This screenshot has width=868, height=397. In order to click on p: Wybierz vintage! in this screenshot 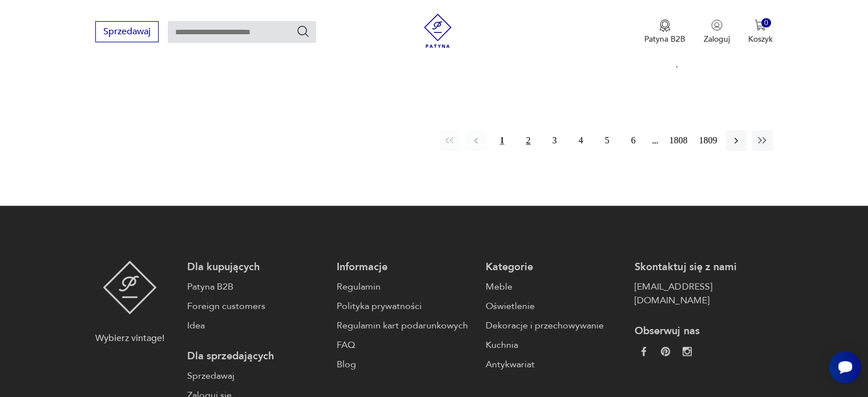, I will do `click(130, 338)`.